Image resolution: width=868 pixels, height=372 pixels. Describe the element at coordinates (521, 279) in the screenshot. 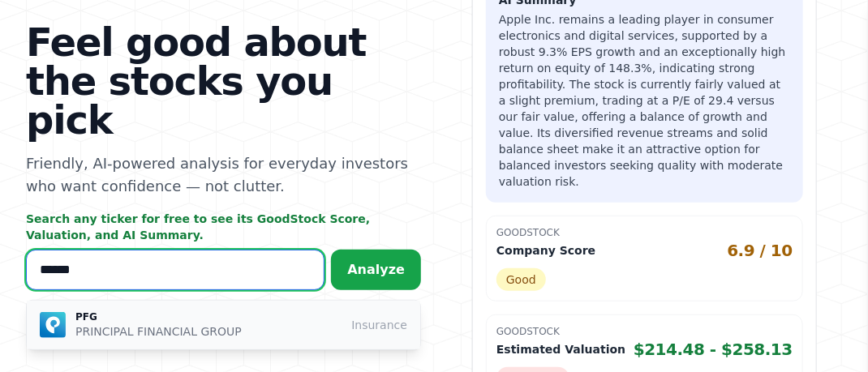

I see `span: Good` at that location.